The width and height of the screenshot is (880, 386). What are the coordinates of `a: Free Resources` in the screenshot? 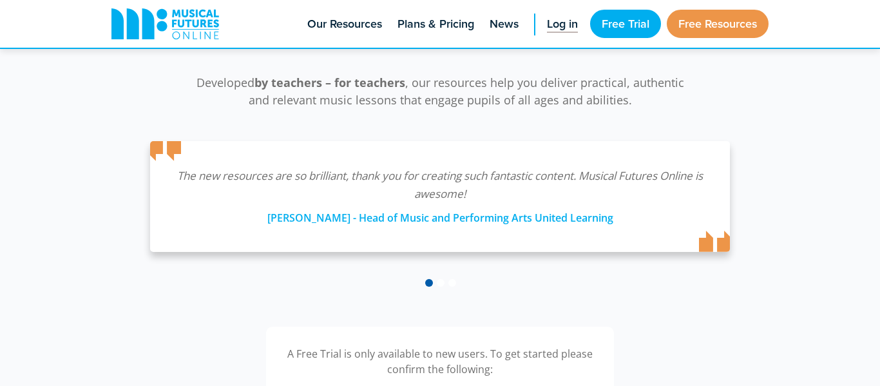 It's located at (717, 24).